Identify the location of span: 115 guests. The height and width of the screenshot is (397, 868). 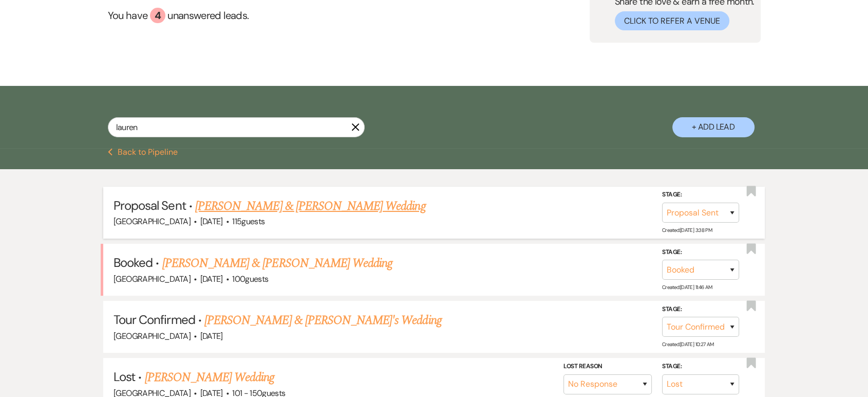
(248, 221).